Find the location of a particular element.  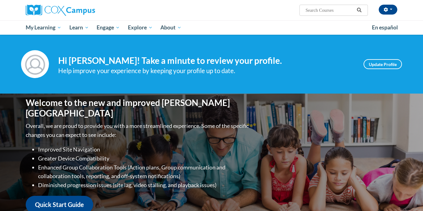

a: Update Profile is located at coordinates (382, 64).